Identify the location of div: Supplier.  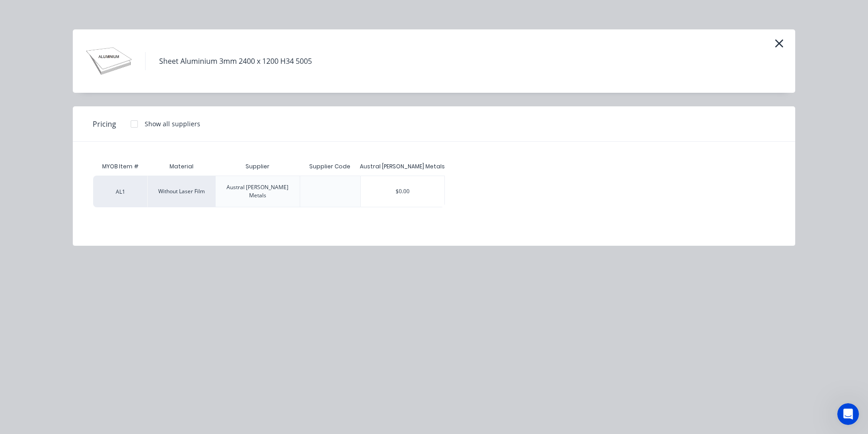
(257, 166).